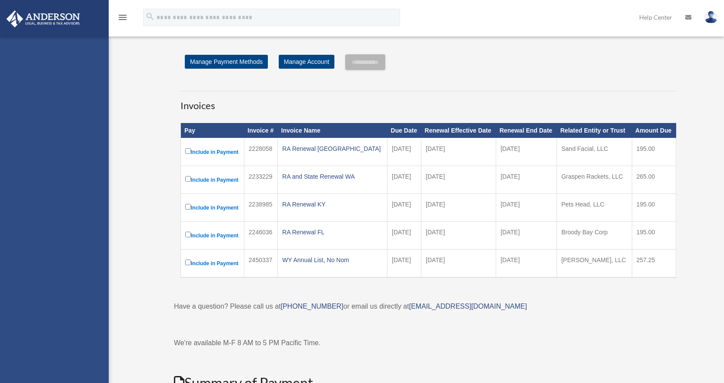 This screenshot has height=383, width=724. I want to click on th: Invoice Name, so click(333, 130).